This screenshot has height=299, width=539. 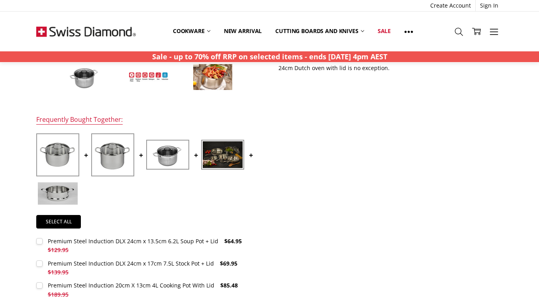 I want to click on a: Cookware, so click(x=192, y=31).